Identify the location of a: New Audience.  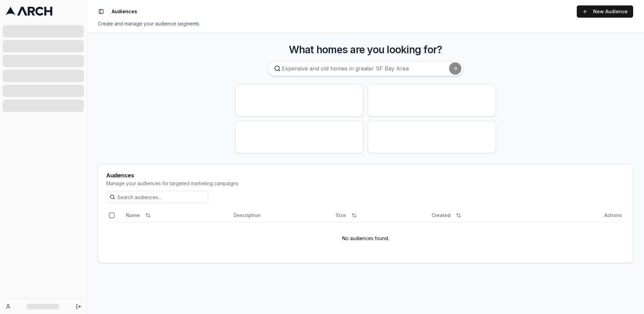
(605, 12).